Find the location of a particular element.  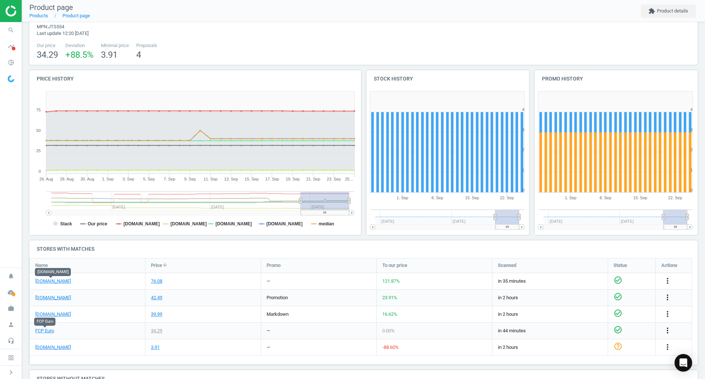

span: Our price is located at coordinates (47, 46).